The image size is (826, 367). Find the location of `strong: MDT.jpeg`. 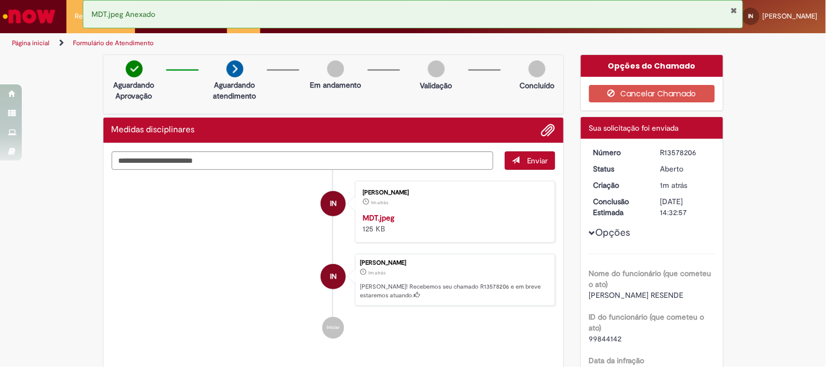

strong: MDT.jpeg is located at coordinates (378, 218).